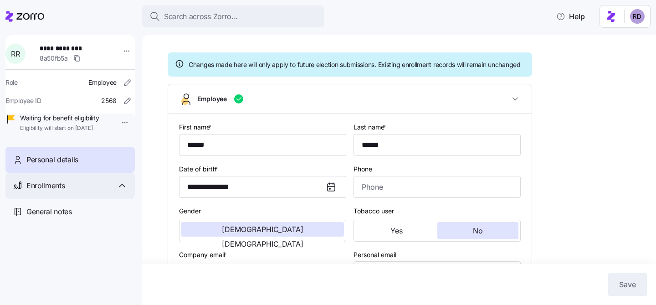 This screenshot has width=656, height=305. What do you see at coordinates (354, 65) in the screenshot?
I see `span: Changes made here will only apply to future election submissions. Existing enrollment records wil...` at bounding box center [354, 65].